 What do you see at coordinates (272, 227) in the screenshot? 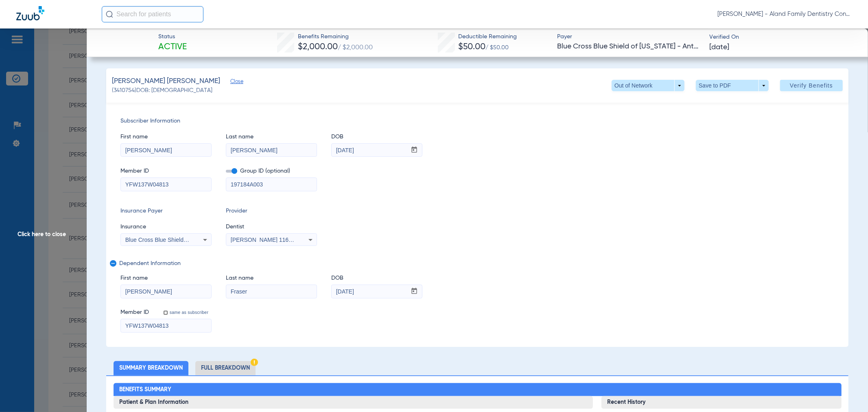
I see `span: Dentist` at bounding box center [272, 227].